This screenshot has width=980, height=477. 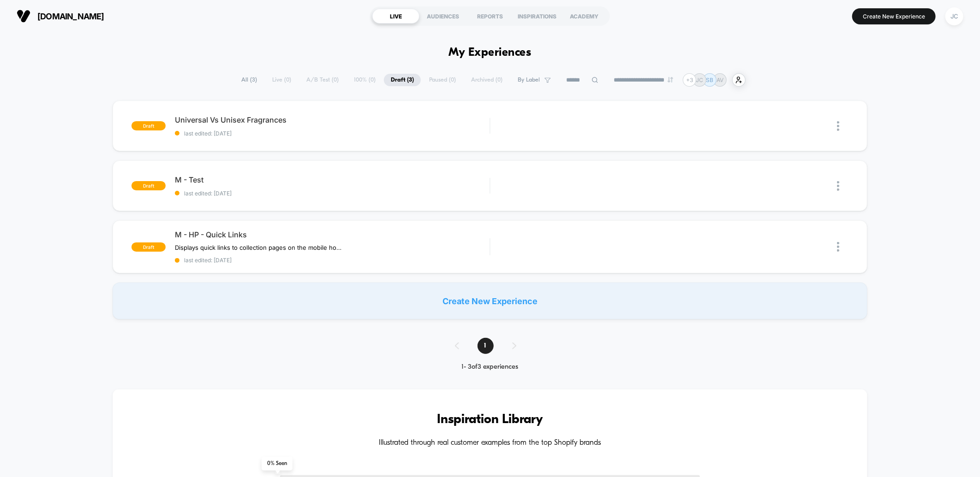 I want to click on span: By Label, so click(x=529, y=80).